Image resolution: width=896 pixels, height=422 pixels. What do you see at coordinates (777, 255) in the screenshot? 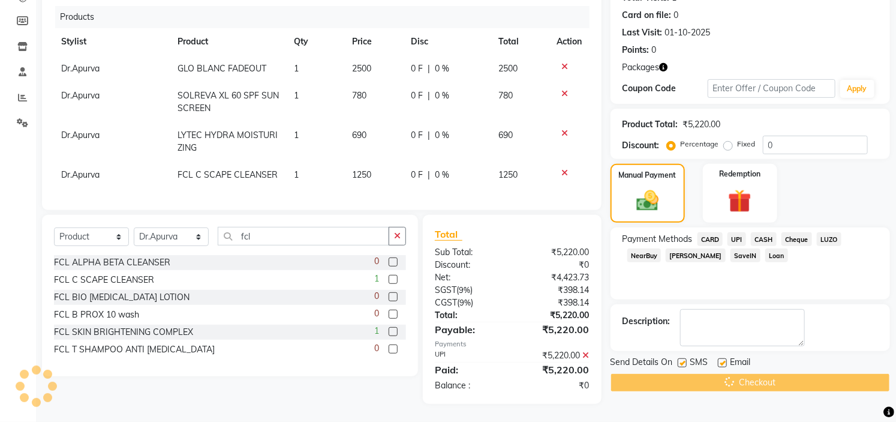
I see `span: Loan` at bounding box center [777, 255].